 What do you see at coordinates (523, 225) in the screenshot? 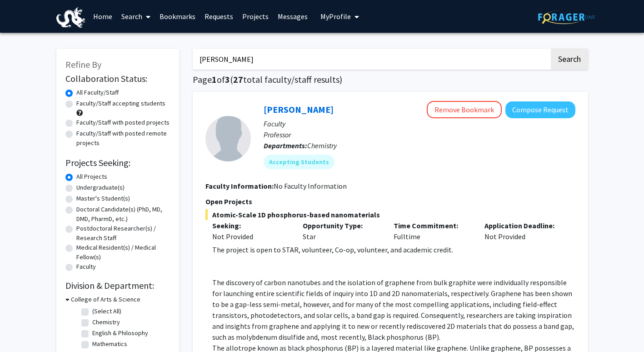
I see `p: Application Deadline:` at bounding box center [523, 225].